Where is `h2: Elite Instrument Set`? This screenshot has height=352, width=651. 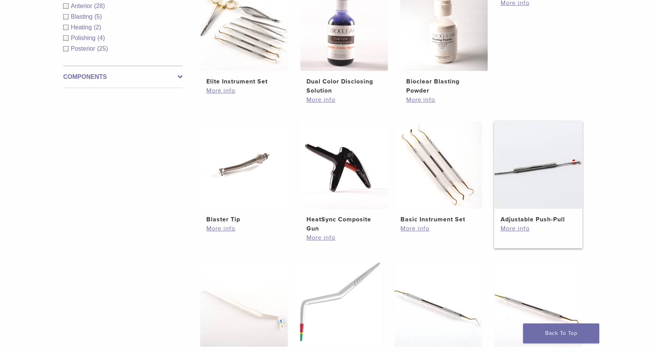 h2: Elite Instrument Set is located at coordinates (244, 81).